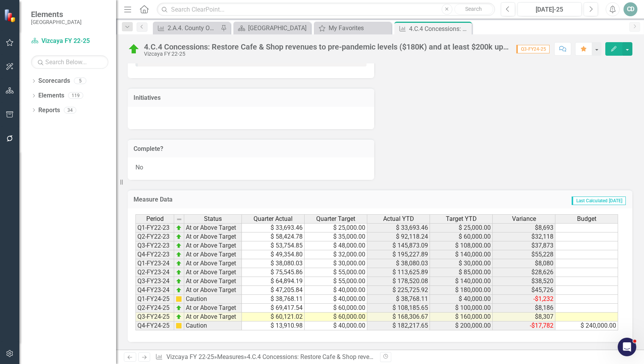 The height and width of the screenshot is (364, 644). What do you see at coordinates (213, 219) in the screenshot?
I see `span: Status` at bounding box center [213, 219].